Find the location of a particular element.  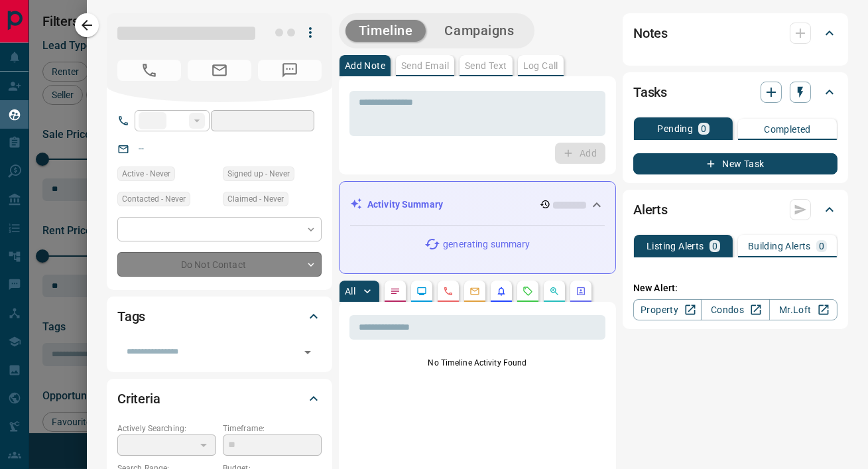

span: No Email is located at coordinates (219, 70).